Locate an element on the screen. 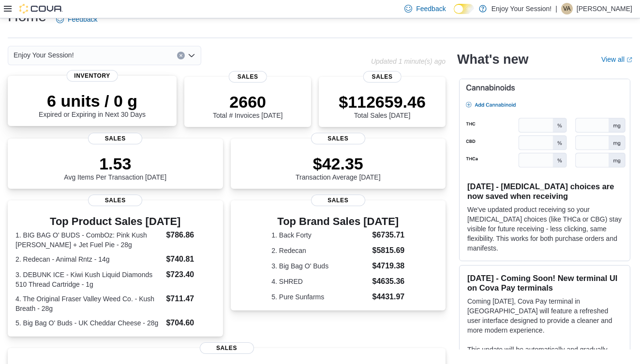 Image resolution: width=640 pixels, height=364 pixels. dd: $786.86 is located at coordinates (190, 236).